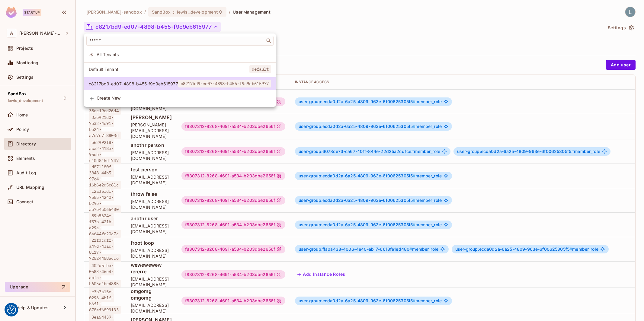  I want to click on span: Default Tenant, so click(169, 69).